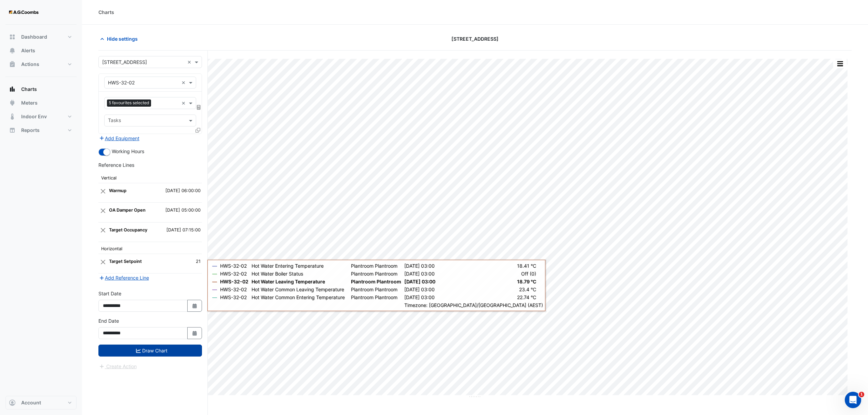 This screenshot has width=868, height=415. What do you see at coordinates (30, 64) in the screenshot?
I see `span: Actions` at bounding box center [30, 64].